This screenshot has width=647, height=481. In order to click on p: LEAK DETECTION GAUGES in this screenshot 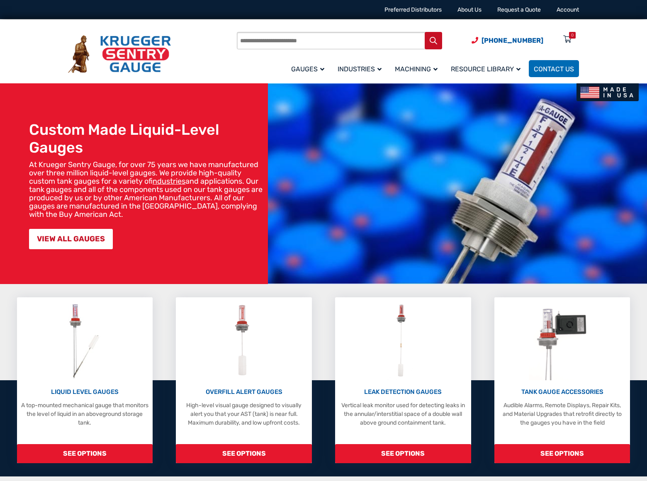, I will do `click(403, 392)`.